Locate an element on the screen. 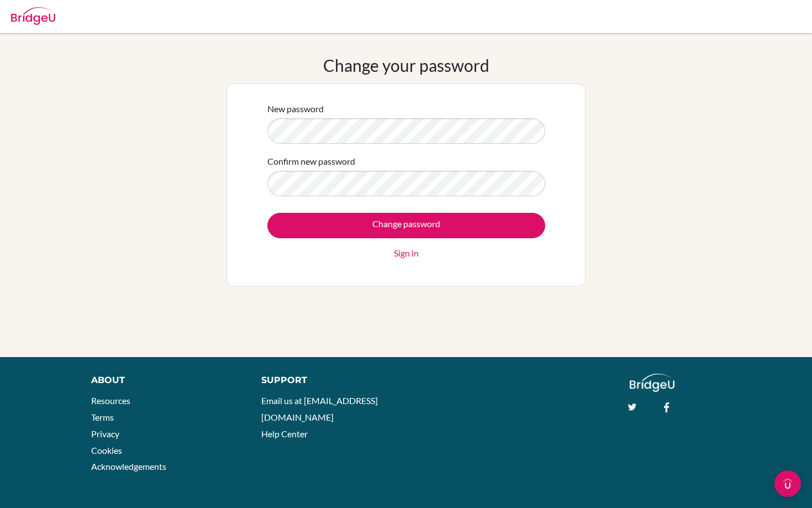 The height and width of the screenshot is (508, 812). div: Open Intercom Messenger is located at coordinates (788, 484).